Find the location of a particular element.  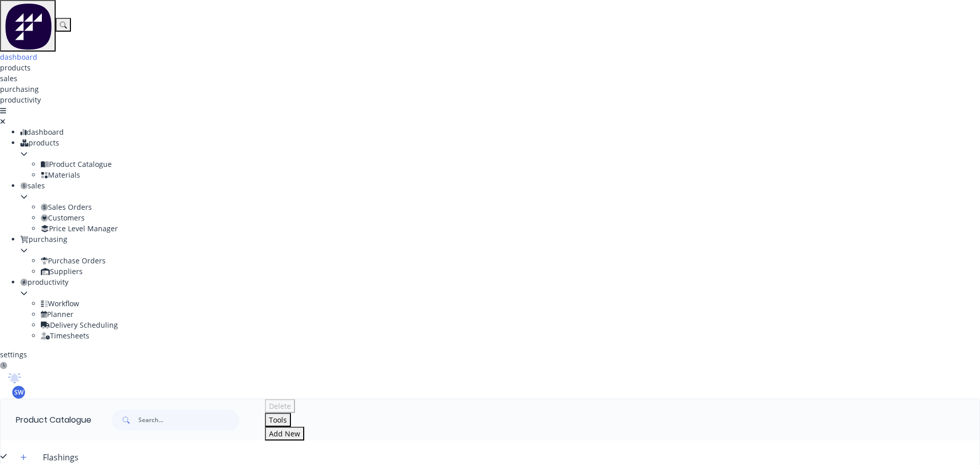

div: purchasing is located at coordinates (500, 239).